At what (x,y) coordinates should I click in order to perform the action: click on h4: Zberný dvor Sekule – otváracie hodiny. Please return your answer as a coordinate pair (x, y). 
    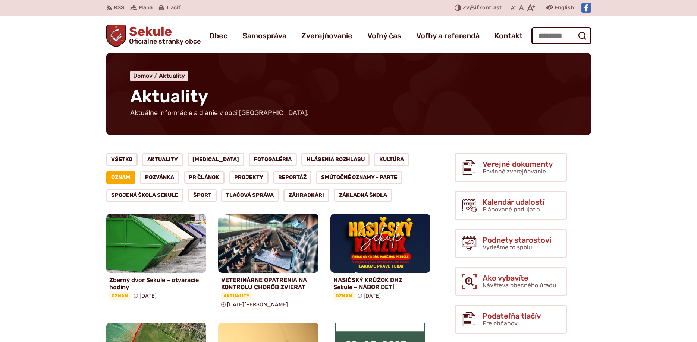
    Looking at the image, I should click on (156, 284).